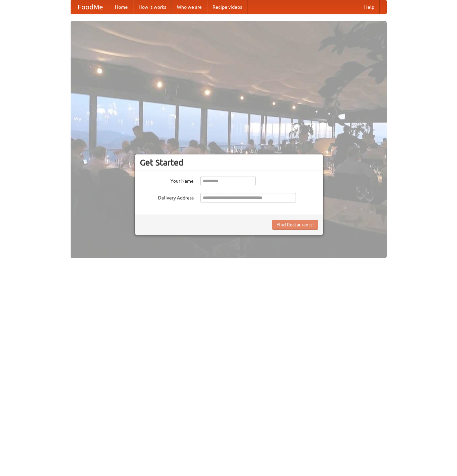 The width and height of the screenshot is (457, 476). Describe the element at coordinates (167, 197) in the screenshot. I see `label: Delivery Address` at that location.